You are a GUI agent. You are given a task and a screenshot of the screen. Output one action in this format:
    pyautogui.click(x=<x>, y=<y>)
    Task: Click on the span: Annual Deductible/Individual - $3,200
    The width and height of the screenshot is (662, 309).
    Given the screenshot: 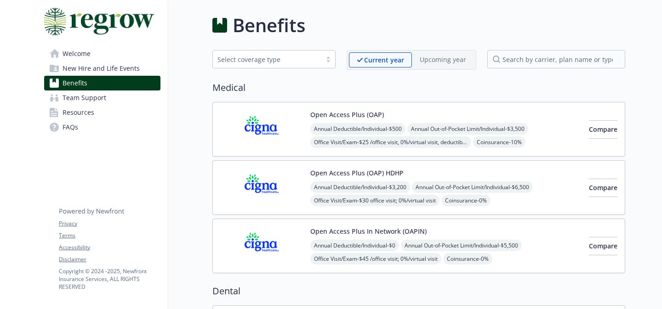 What is the action you would take?
    pyautogui.click(x=360, y=187)
    